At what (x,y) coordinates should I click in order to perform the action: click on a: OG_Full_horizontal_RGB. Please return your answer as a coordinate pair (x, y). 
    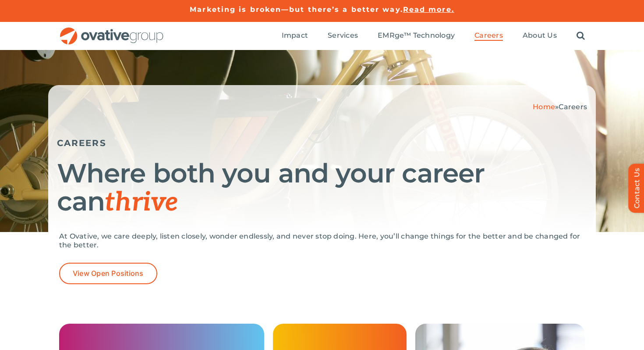
    Looking at the image, I should click on (112, 30).